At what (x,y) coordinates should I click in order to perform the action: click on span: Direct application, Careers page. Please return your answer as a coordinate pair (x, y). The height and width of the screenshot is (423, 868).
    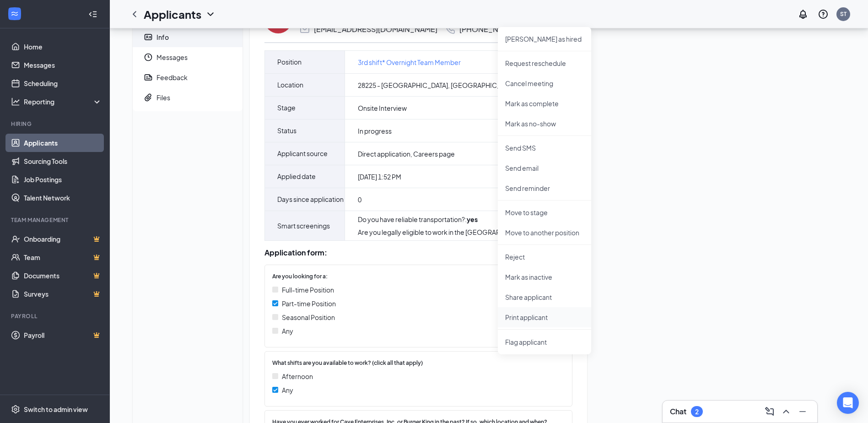
    Looking at the image, I should click on (406, 154).